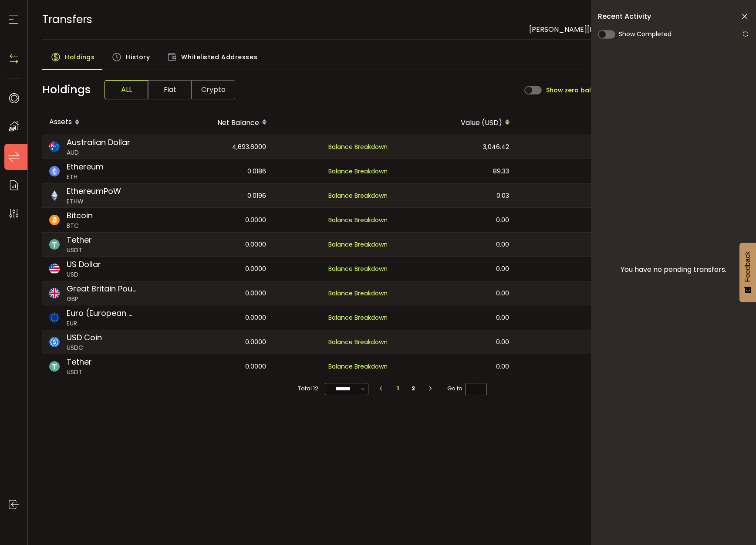 The image size is (756, 545). I want to click on div: 0.0196, so click(212, 196).